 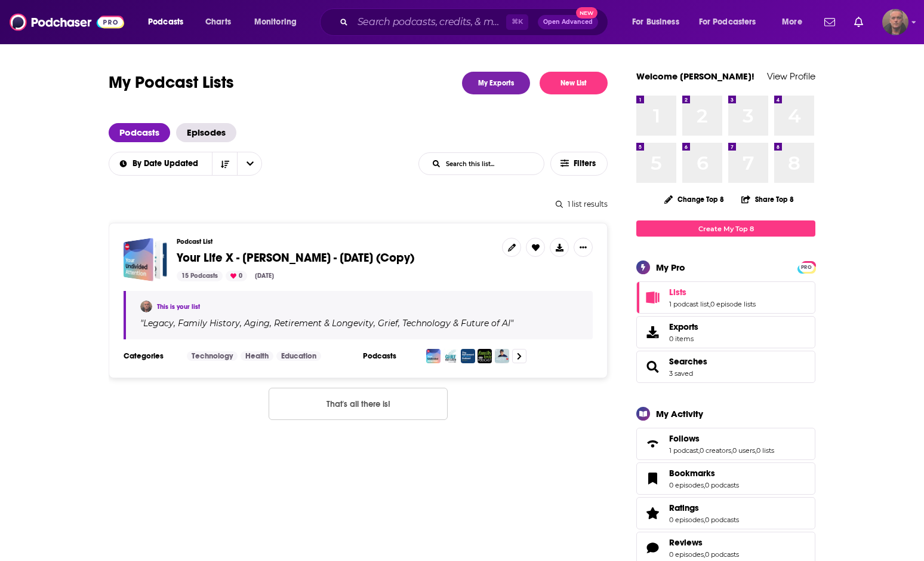 I want to click on span: Legacy, Family History, Aging, Retirement & Longevity, Grief, Technology & Future of AI, so click(x=327, y=323).